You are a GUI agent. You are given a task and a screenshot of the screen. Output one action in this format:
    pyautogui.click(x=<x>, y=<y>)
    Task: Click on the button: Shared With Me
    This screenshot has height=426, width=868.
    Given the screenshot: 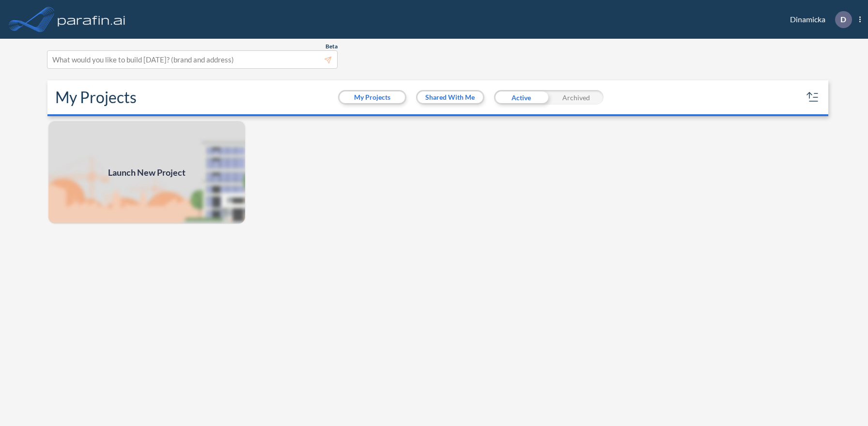 What is the action you would take?
    pyautogui.click(x=450, y=97)
    